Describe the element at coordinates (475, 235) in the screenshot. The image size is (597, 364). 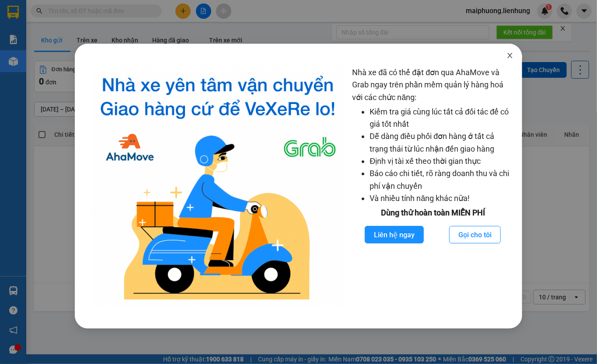
I see `button: Gọi cho tôi` at that location.